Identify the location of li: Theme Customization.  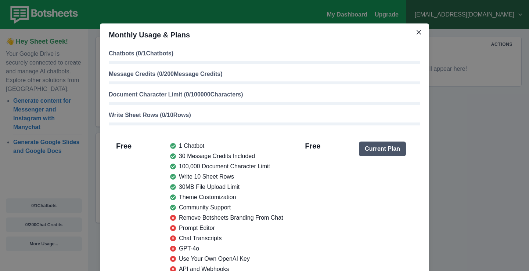
(227, 198).